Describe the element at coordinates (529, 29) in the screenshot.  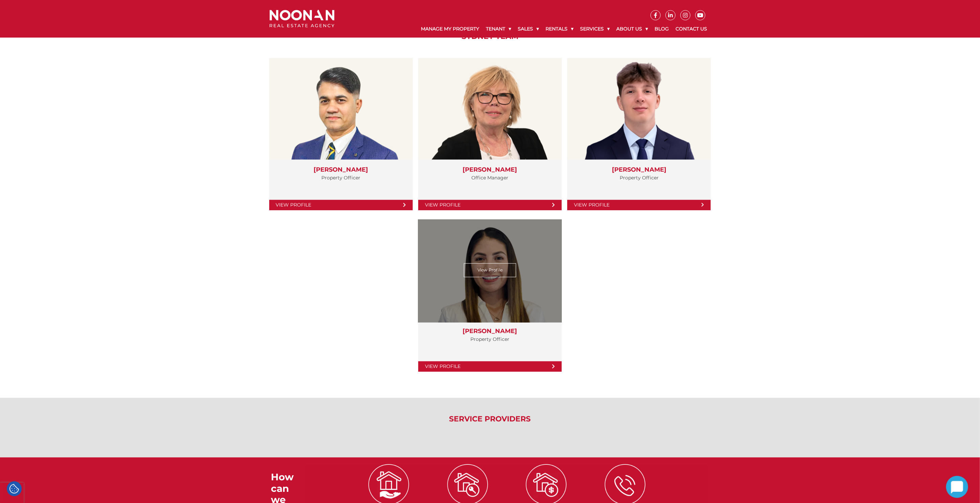
I see `a: Sales` at that location.